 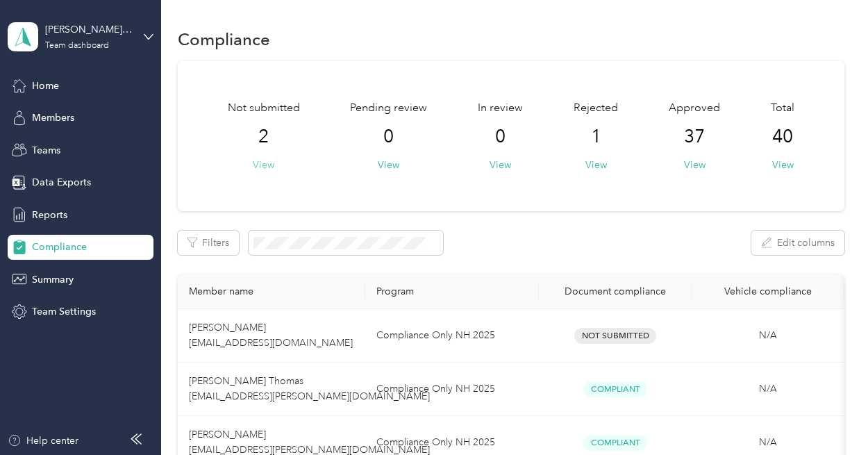 I want to click on span: Not submitted, so click(x=264, y=109).